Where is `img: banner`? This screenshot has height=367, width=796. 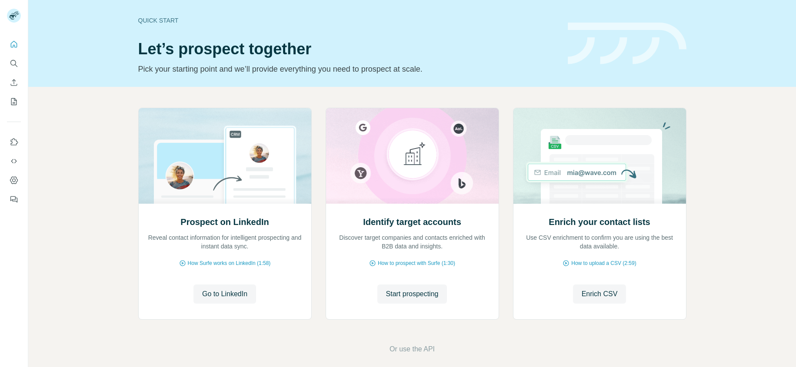 img: banner is located at coordinates (627, 43).